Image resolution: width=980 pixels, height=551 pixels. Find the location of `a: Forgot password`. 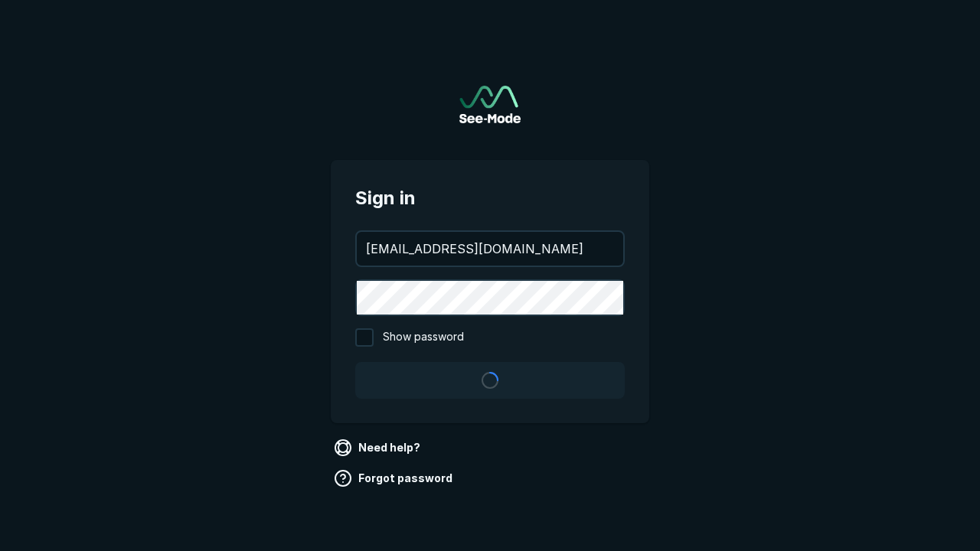

a: Forgot password is located at coordinates (394, 478).